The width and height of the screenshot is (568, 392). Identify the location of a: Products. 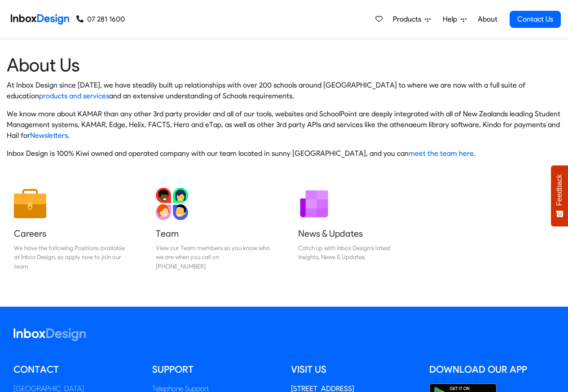
(412, 20).